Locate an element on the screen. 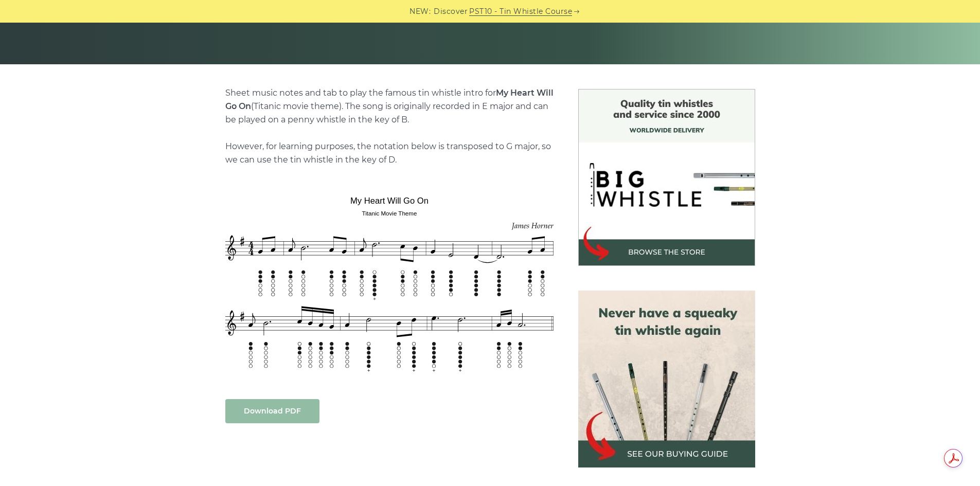 The image size is (980, 486). img: BigWhistle Tin Whistle Store is located at coordinates (667, 178).